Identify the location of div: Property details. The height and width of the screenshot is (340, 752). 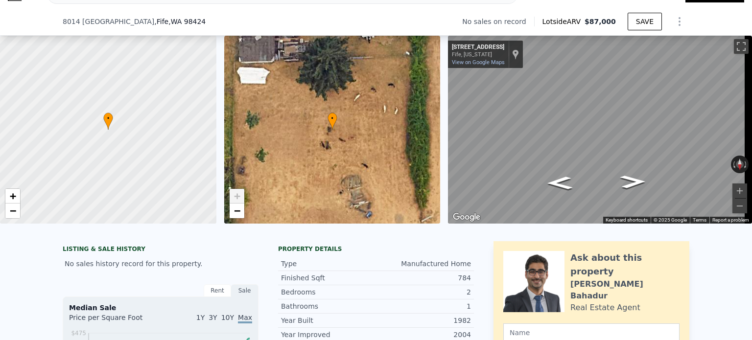
(376, 249).